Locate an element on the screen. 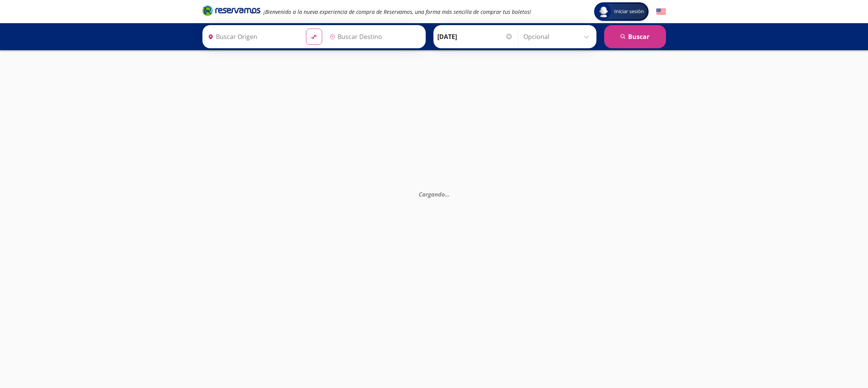  em: ¡Bienvenido a la nueva experiencia de compra de Reservamos, una forma más sencilla de comprar tus... is located at coordinates (397, 12).